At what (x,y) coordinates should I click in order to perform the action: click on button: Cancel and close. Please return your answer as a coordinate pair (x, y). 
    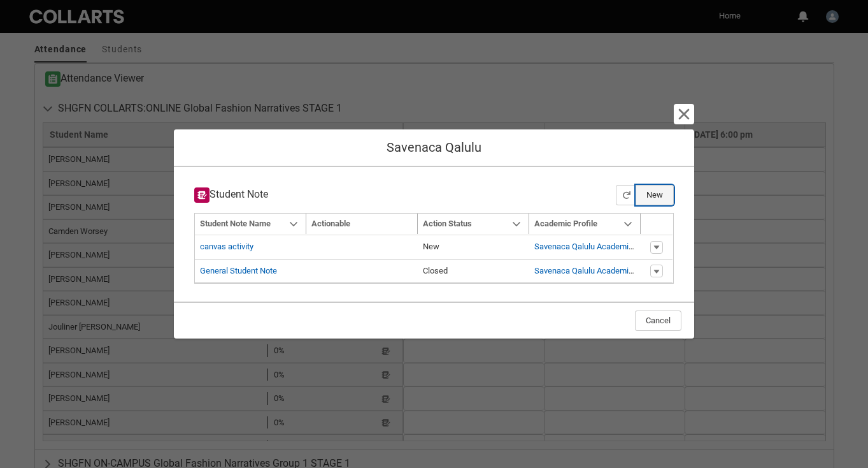
    Looking at the image, I should click on (684, 114).